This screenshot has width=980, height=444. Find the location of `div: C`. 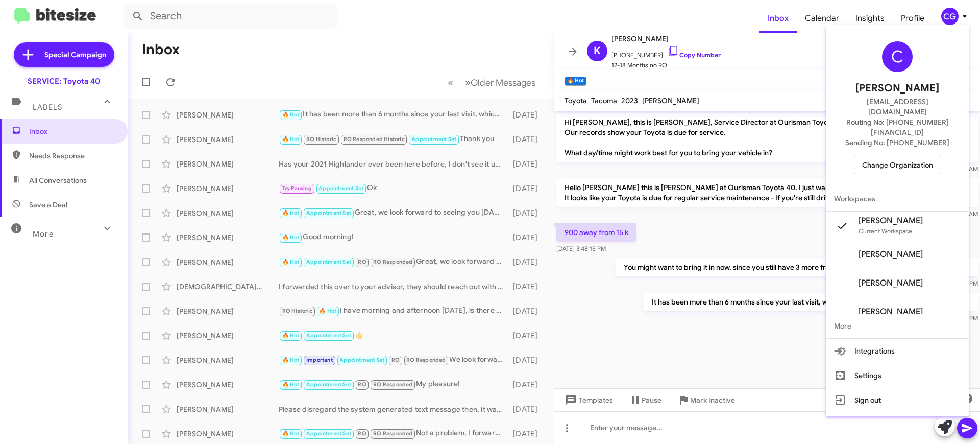

div: C is located at coordinates (898, 57).